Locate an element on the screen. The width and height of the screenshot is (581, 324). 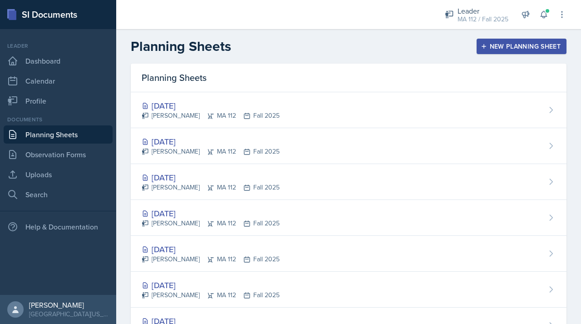
a: Observation Forms is located at coordinates (58, 154).